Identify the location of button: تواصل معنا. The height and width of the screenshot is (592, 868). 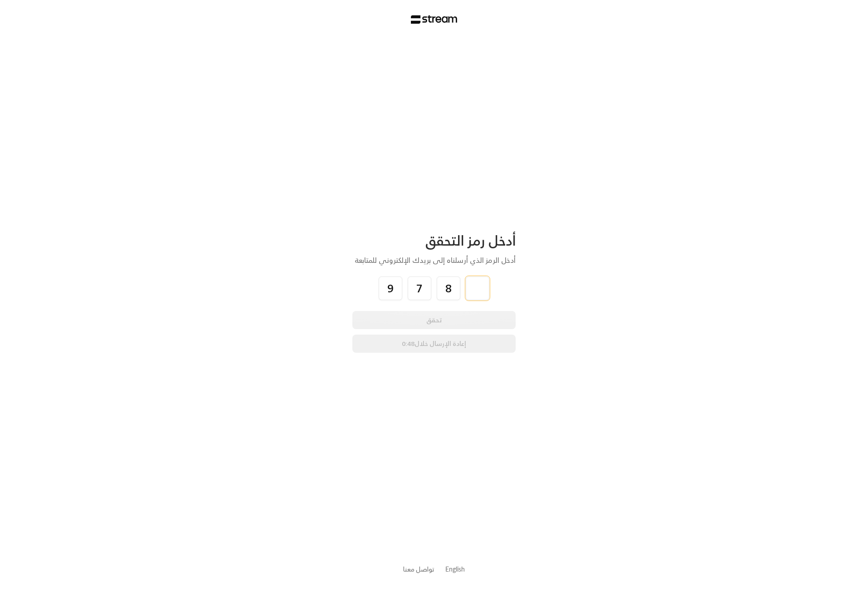
(419, 569).